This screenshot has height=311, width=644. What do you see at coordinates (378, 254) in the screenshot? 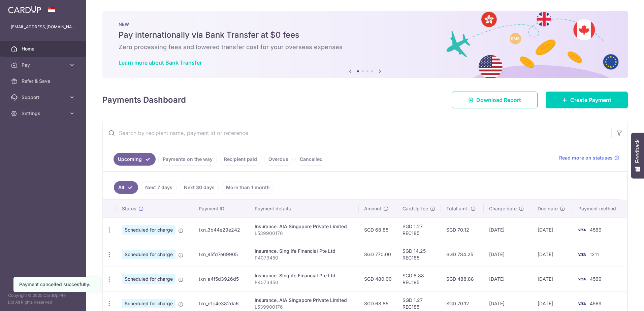
I see `td: SGD 770.00` at bounding box center [378, 254].